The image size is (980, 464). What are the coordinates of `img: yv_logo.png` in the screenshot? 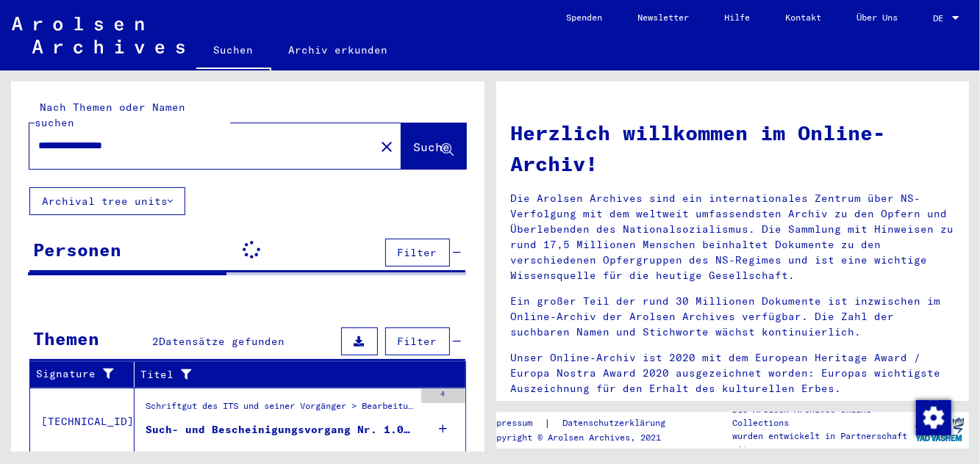 It's located at (940, 430).